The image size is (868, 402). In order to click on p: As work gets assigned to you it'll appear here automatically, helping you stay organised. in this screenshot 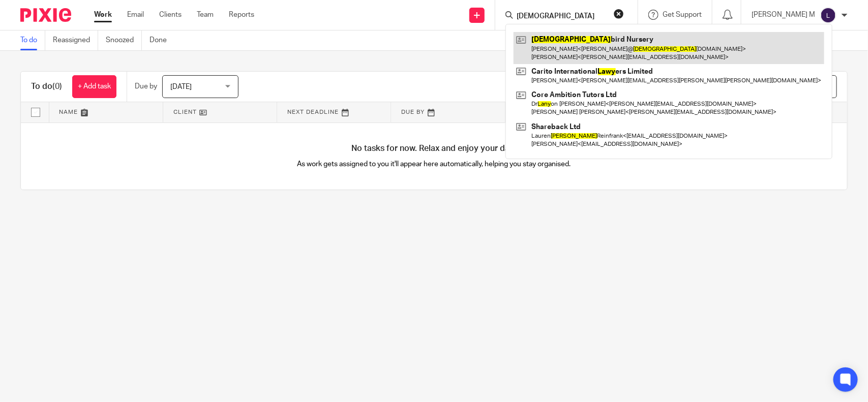, I will do `click(434, 164)`.